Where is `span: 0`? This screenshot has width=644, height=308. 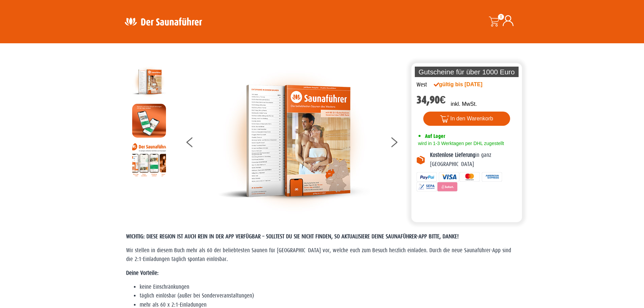
span: 0 is located at coordinates (501, 17).